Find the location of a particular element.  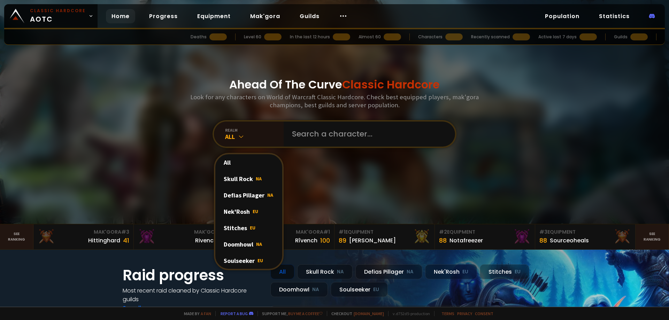

h1: Raid progress is located at coordinates (192, 275).